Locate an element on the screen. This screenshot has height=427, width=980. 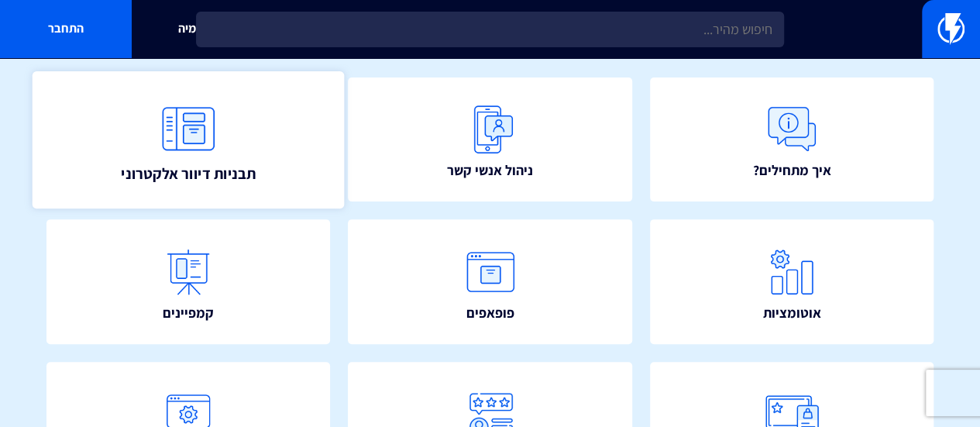
a: תבניות דיוור אלקטרוני is located at coordinates (188, 140).